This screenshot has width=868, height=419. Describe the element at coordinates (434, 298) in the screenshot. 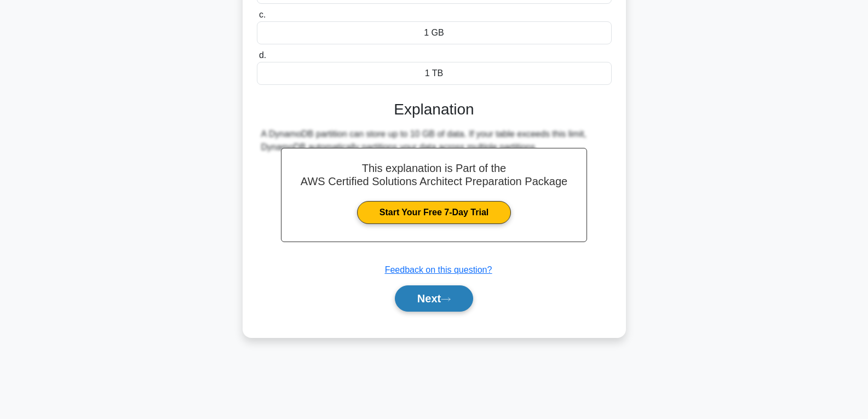

I see `button: Next` at that location.